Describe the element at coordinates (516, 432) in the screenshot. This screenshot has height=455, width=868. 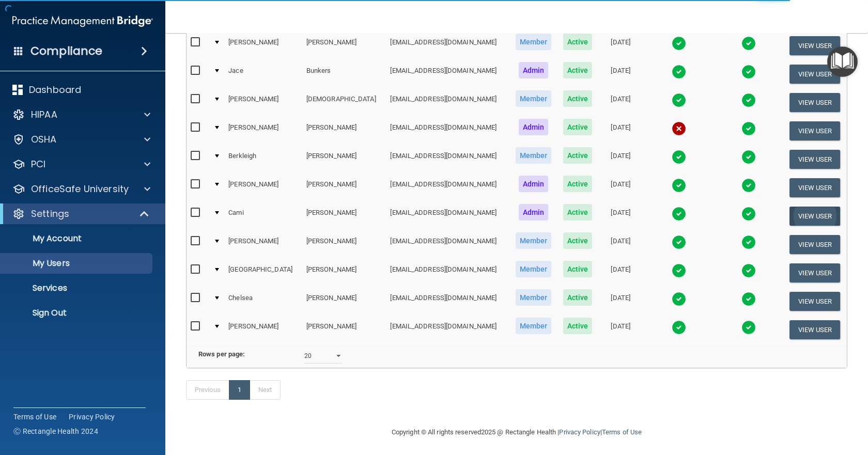
I see `div: Copyright © All rights reserved 2025 @ Rectangle Health | |` at that location.